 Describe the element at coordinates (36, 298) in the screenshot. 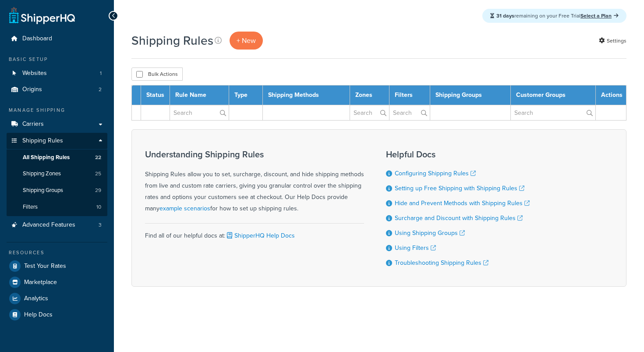

I see `span: Analytics` at that location.